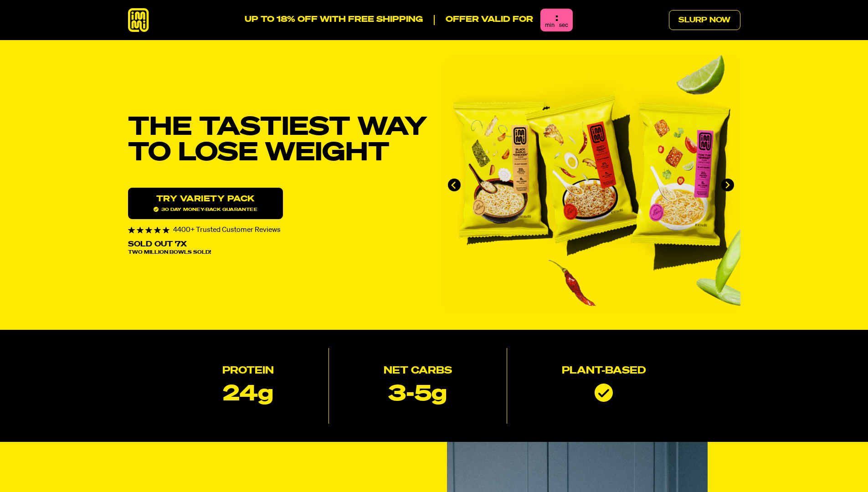 This screenshot has width=868, height=492. What do you see at coordinates (590, 185) in the screenshot?
I see `li: 1 of 4` at bounding box center [590, 185].